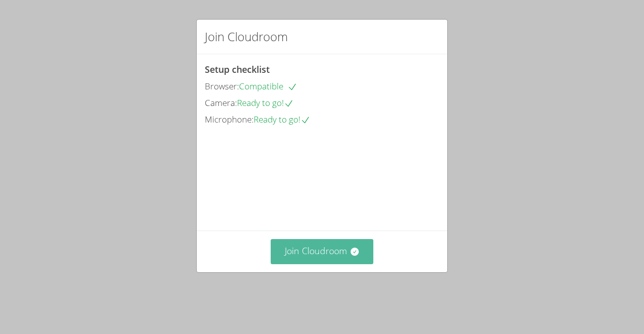 The width and height of the screenshot is (644, 334). I want to click on h2: Join Cloudroom, so click(246, 36).